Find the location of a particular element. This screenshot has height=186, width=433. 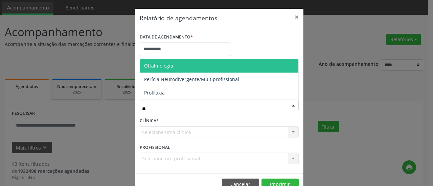

span: Perícia Neurodivergente/Multiprofissional is located at coordinates (191, 79).